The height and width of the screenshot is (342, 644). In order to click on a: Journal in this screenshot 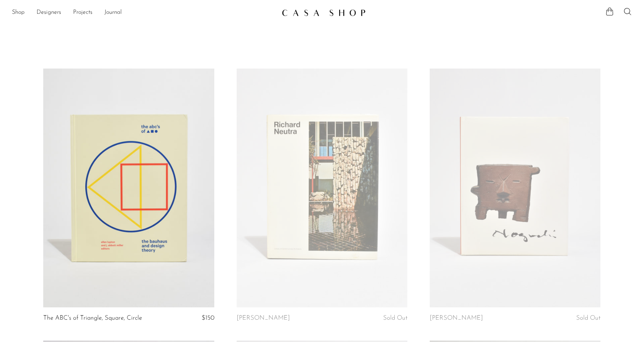, I will do `click(113, 13)`.